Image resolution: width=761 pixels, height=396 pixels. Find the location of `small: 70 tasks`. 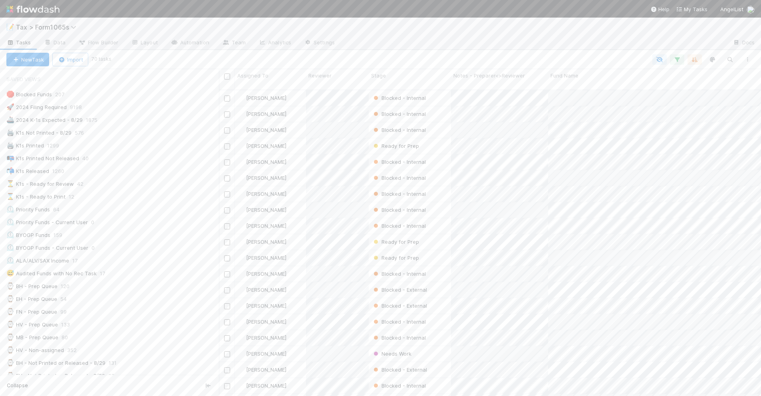

small: 70 tasks is located at coordinates (101, 59).